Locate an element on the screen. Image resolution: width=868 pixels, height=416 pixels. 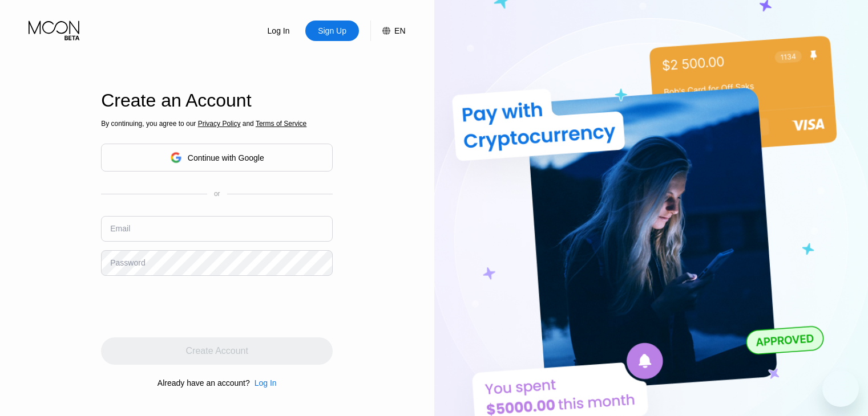
div: By continuing, you agree to our is located at coordinates (217, 124).